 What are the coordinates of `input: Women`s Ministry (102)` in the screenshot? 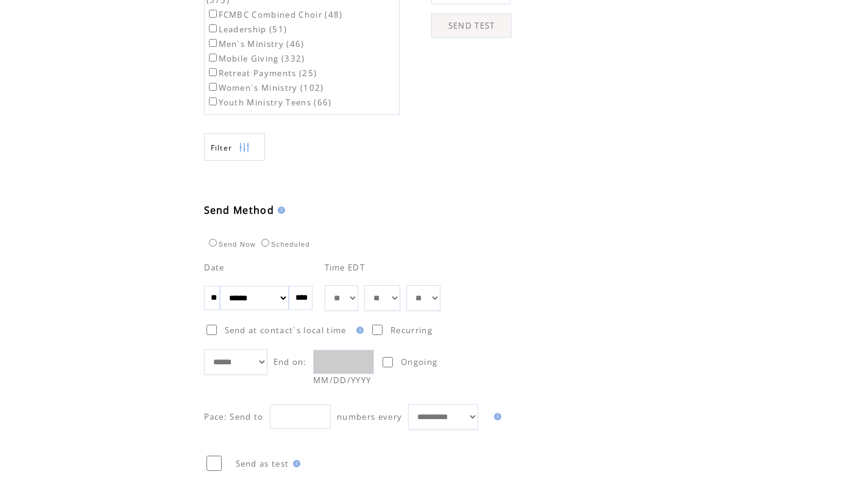 It's located at (212, 87).